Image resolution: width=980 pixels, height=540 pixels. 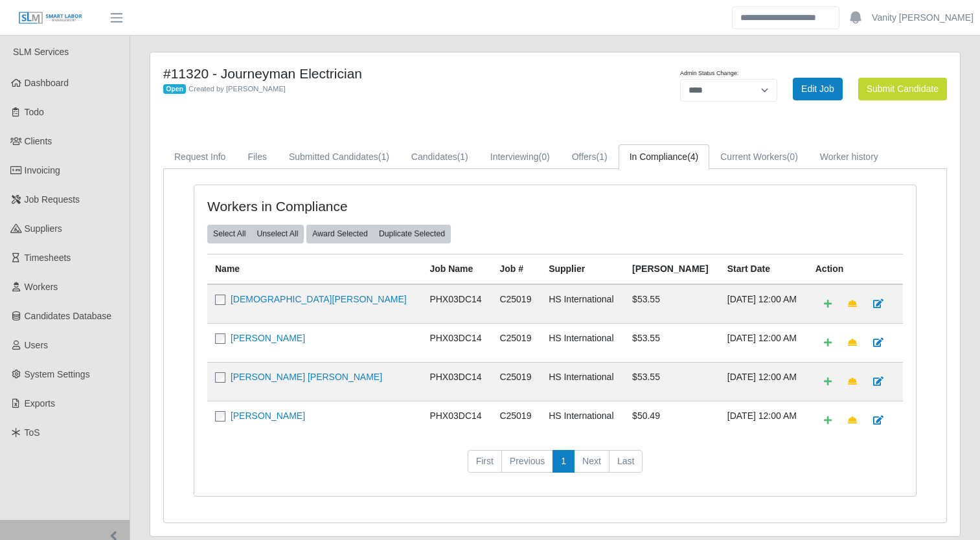 What do you see at coordinates (520, 157) in the screenshot?
I see `a: Interviewing` at bounding box center [520, 157].